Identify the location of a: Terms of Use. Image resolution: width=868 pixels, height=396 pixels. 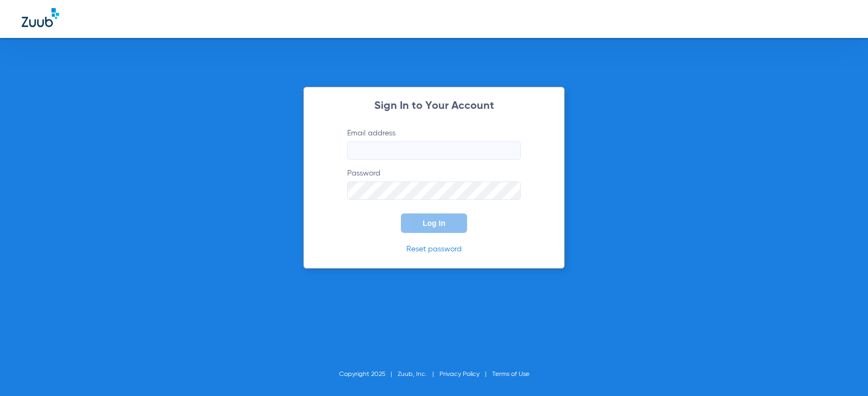
(511, 375).